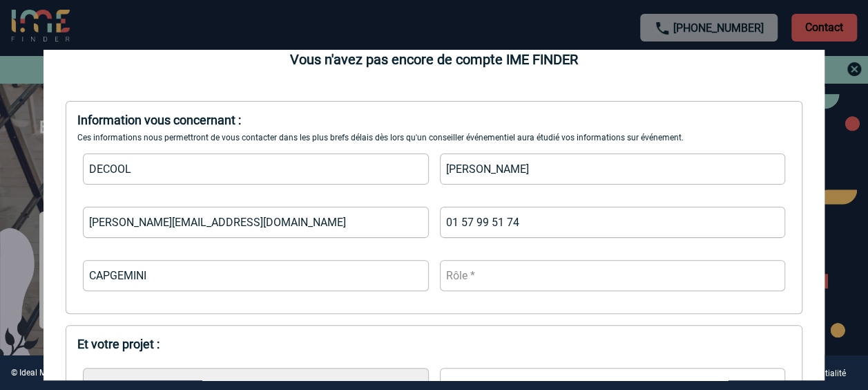 Image resolution: width=868 pixels, height=390 pixels. Describe the element at coordinates (612, 222) in the screenshot. I see `input: Téléphone *` at that location.